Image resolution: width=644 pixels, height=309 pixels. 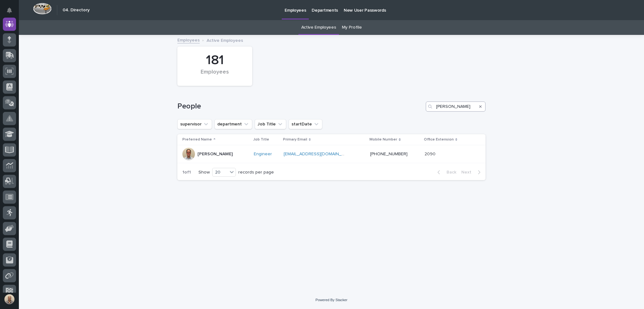 I want to click on p: records per page, so click(x=256, y=172).